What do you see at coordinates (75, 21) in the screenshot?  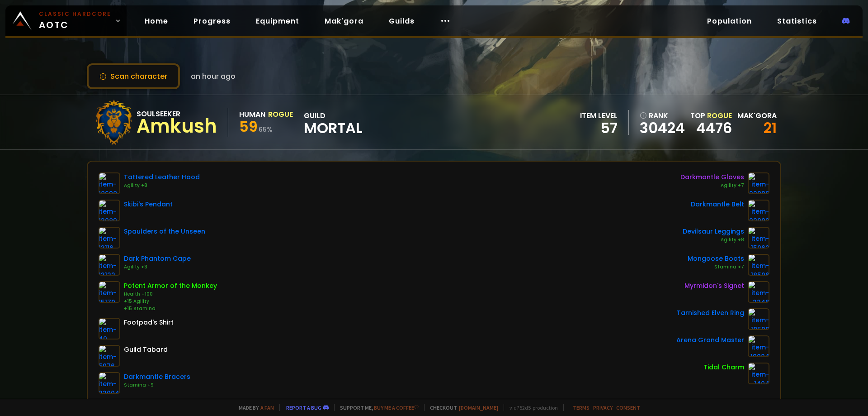 I see `span: AOTC` at bounding box center [75, 21].